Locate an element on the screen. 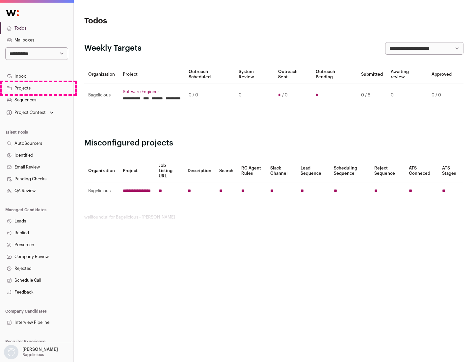  th: ATS Conneced is located at coordinates (421, 171).